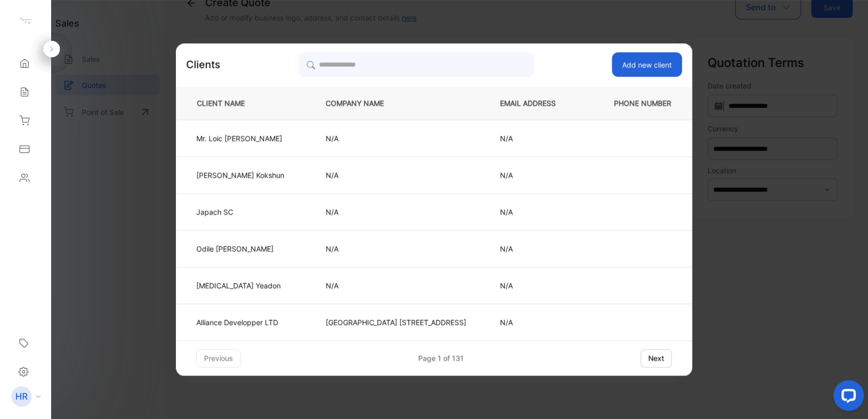  Describe the element at coordinates (218, 358) in the screenshot. I see `button: previous` at that location.